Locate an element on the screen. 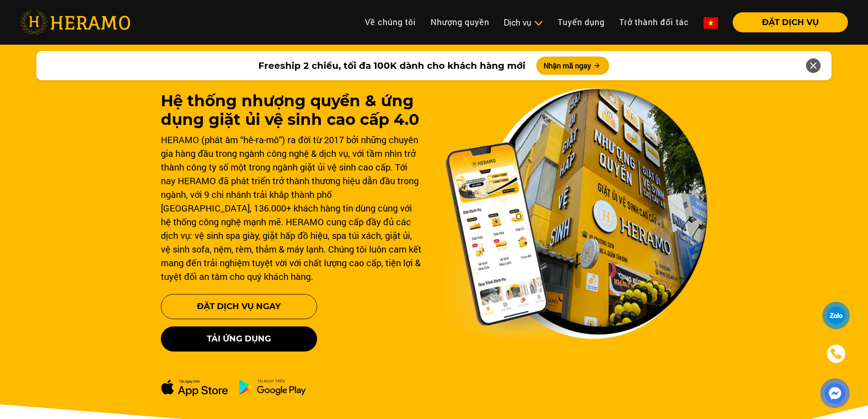  img: apple-dowload is located at coordinates (195, 388).